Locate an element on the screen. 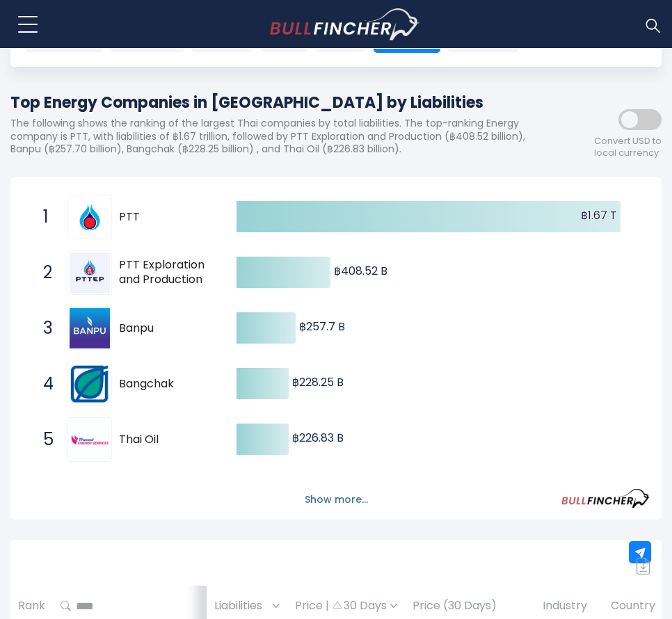 Image resolution: width=672 pixels, height=619 pixels. span: Convert USD to local currency is located at coordinates (627, 147).